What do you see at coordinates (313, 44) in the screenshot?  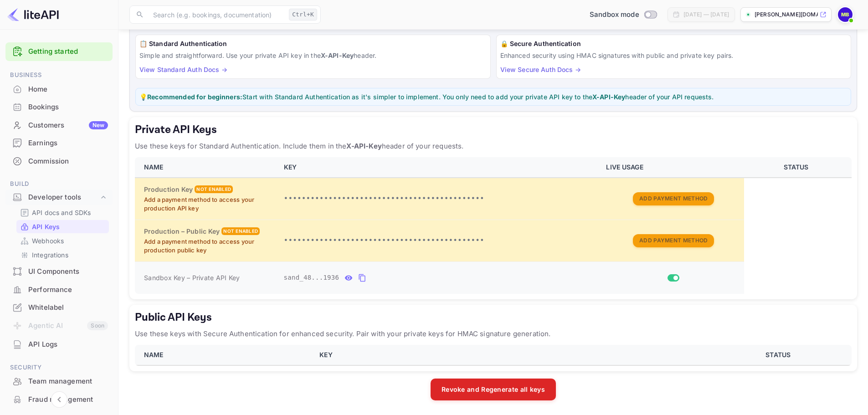 I see `h6: 📋 Standard Authentication` at bounding box center [313, 44].